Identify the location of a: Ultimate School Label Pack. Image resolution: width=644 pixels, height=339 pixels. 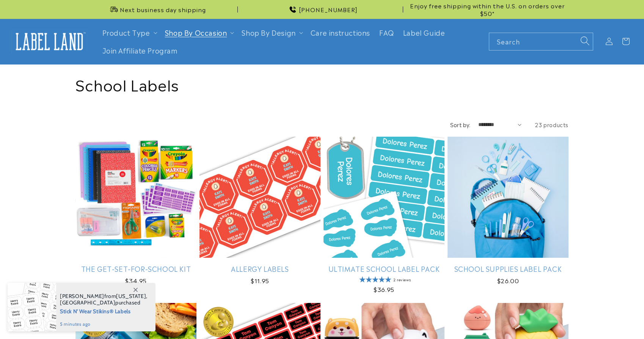
(384, 268).